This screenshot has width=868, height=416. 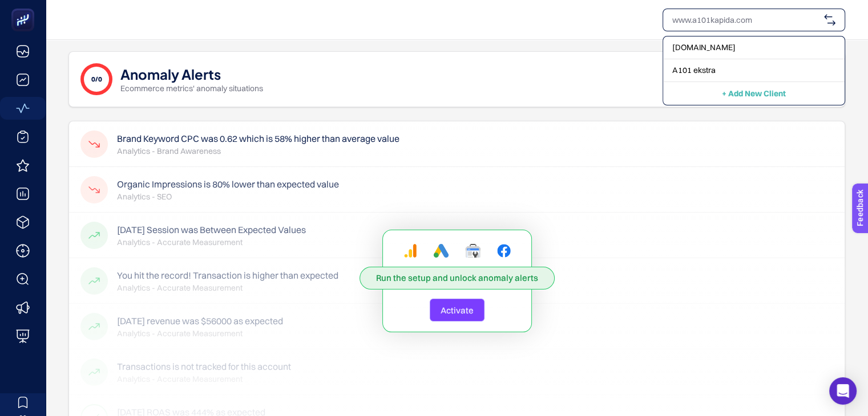 I want to click on p: Ecommerce metrics' anomaly situations, so click(x=192, y=88).